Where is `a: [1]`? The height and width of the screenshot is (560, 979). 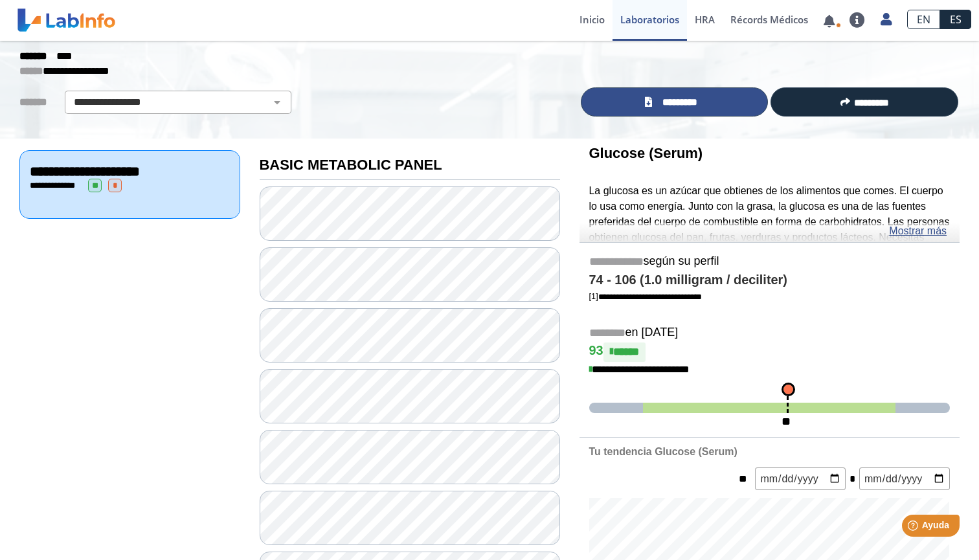
a: [1] is located at coordinates (645, 296).